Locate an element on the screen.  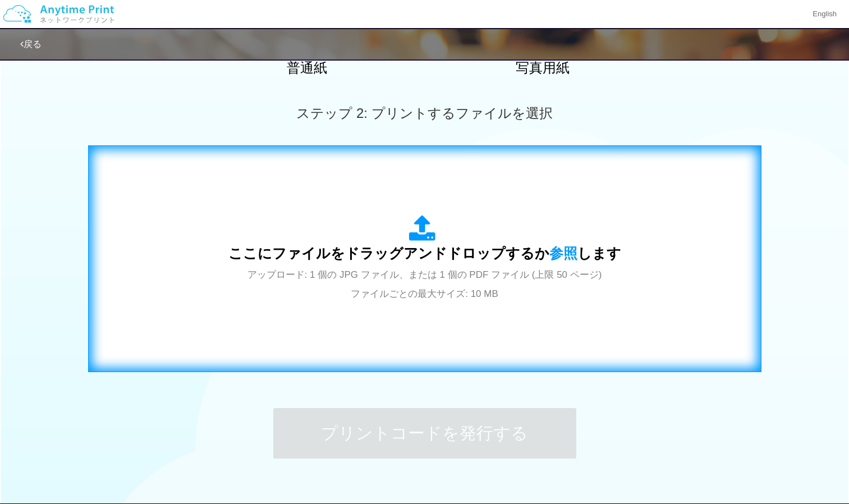
span: 参照 is located at coordinates (563, 253).